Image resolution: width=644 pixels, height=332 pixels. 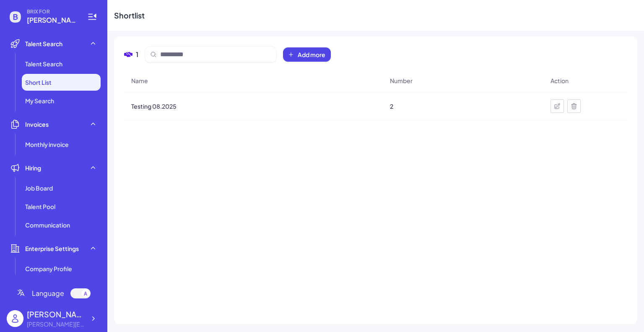 What do you see at coordinates (39, 101) in the screenshot?
I see `span: My Search` at bounding box center [39, 101].